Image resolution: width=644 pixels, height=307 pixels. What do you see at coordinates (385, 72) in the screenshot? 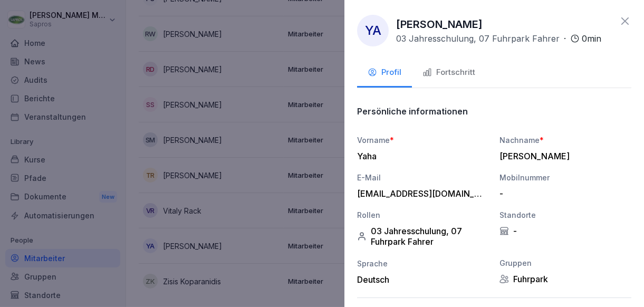
I see `div: Profil` at bounding box center [385, 72].